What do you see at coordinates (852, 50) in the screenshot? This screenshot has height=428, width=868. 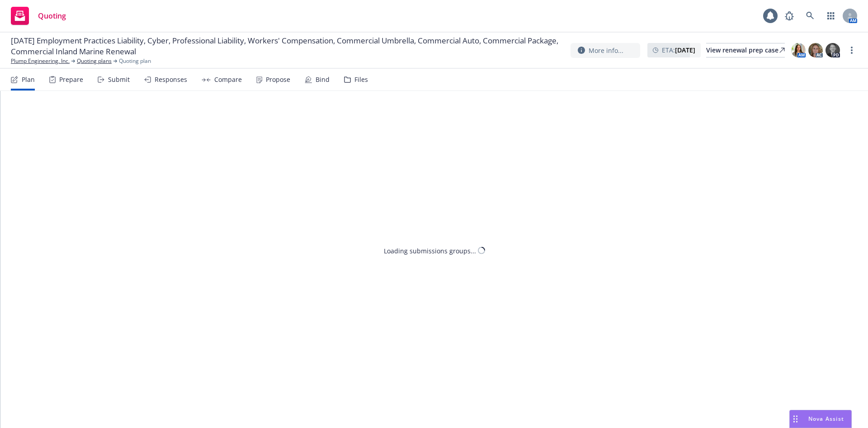 I see `a: more` at bounding box center [852, 50].